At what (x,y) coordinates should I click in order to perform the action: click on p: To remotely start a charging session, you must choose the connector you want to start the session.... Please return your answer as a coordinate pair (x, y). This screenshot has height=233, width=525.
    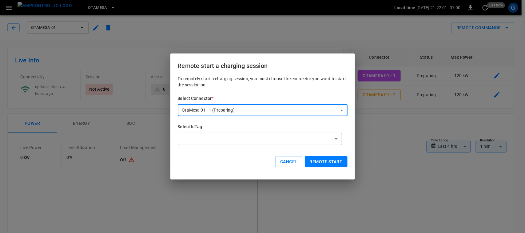
    Looking at the image, I should click on (263, 82).